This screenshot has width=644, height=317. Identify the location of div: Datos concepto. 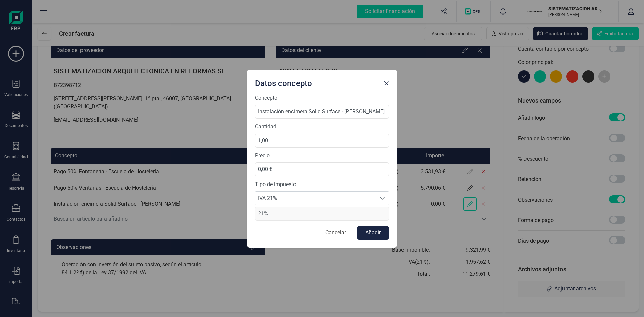
(317, 82).